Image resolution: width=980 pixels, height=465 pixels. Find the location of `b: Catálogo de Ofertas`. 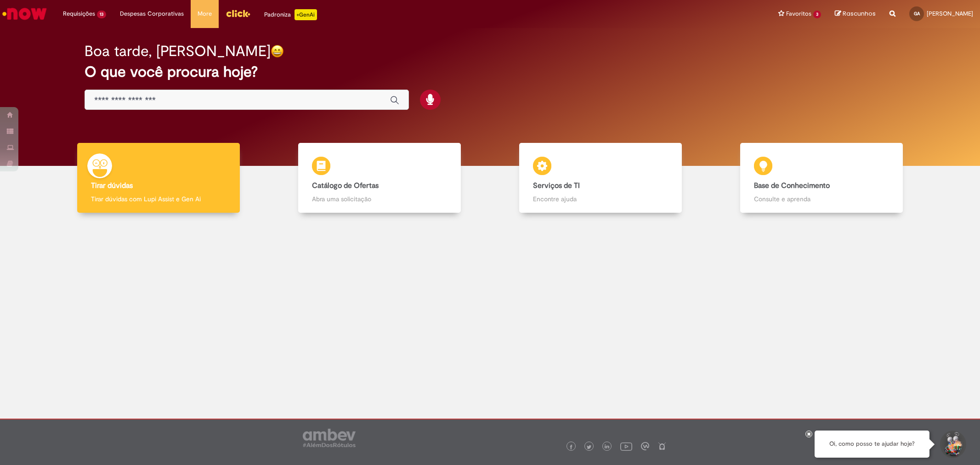

b: Catálogo de Ofertas is located at coordinates (345, 186).